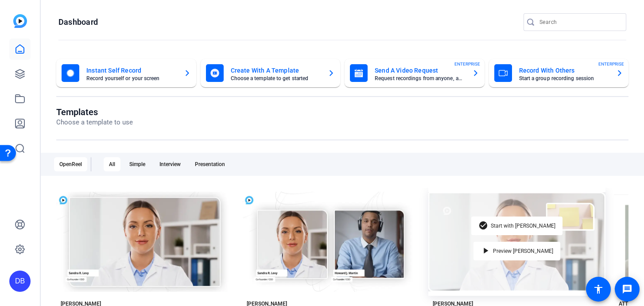  I want to click on mat-card-title: Create With A Template, so click(276, 71).